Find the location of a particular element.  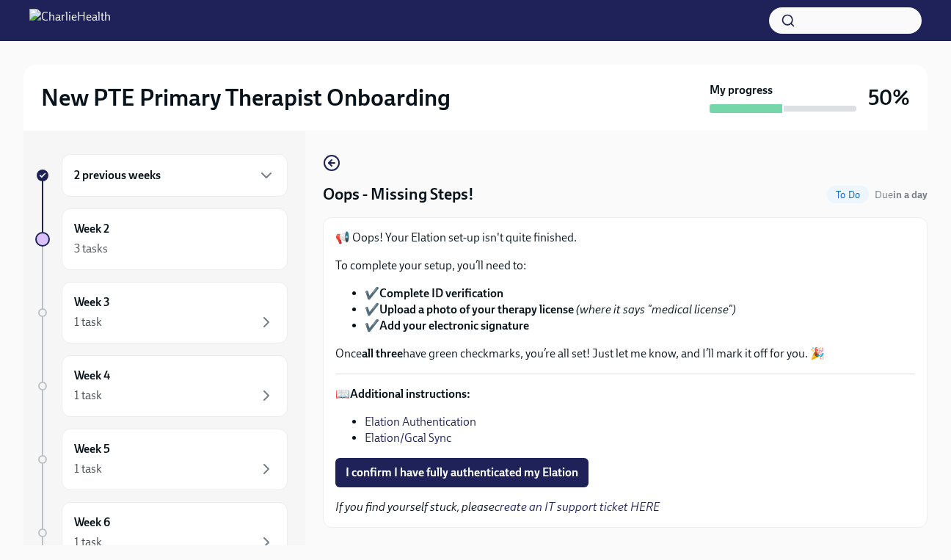

a: create an IT support ticket HERE is located at coordinates (577, 507).